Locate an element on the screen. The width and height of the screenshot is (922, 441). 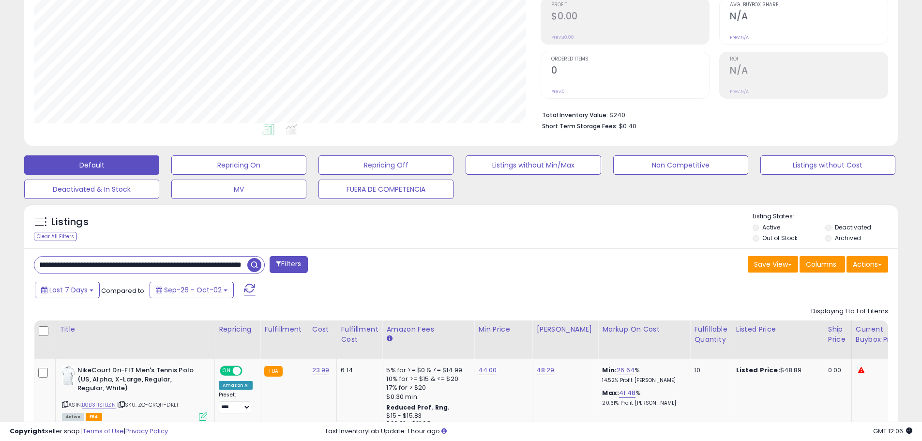
div: Clear All Filters is located at coordinates (55, 236).